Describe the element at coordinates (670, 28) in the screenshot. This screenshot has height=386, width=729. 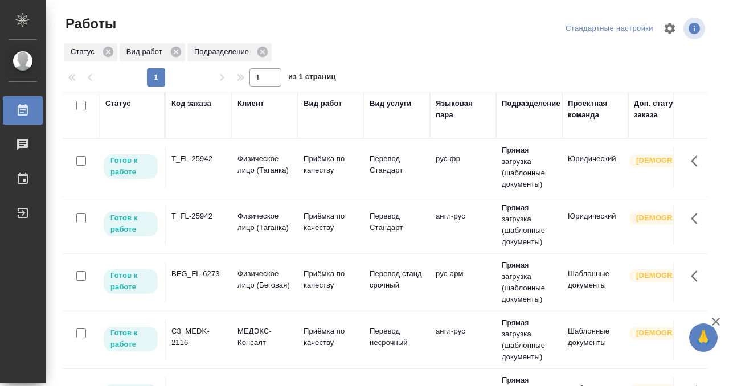
I see `span: Настроить таблицу` at that location.